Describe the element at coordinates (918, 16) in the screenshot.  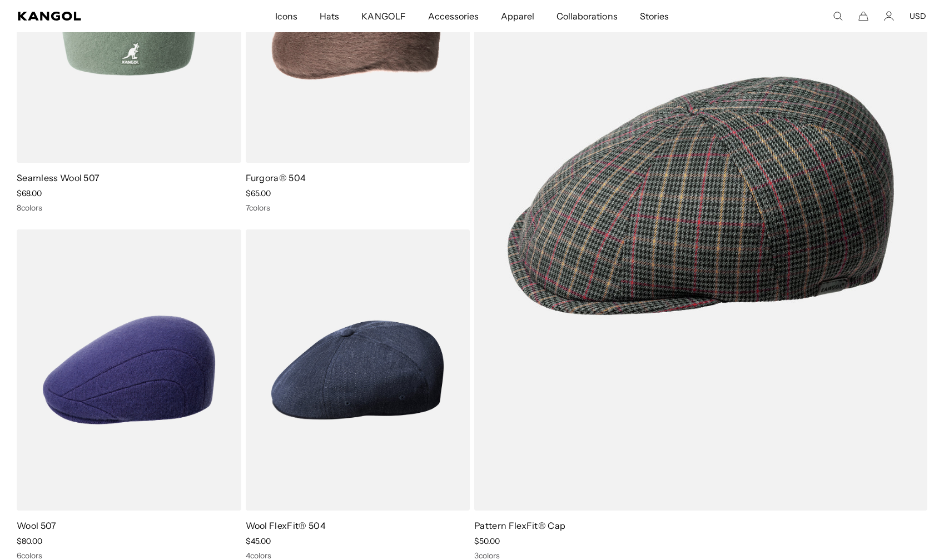
I see `button: USD` at that location.